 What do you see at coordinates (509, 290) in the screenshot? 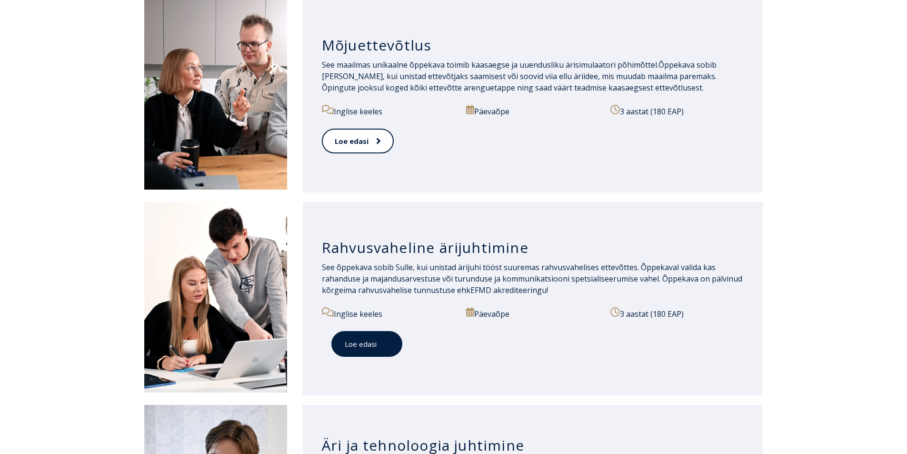
I see `a: EFMD akrediteeringu` at bounding box center [509, 290].